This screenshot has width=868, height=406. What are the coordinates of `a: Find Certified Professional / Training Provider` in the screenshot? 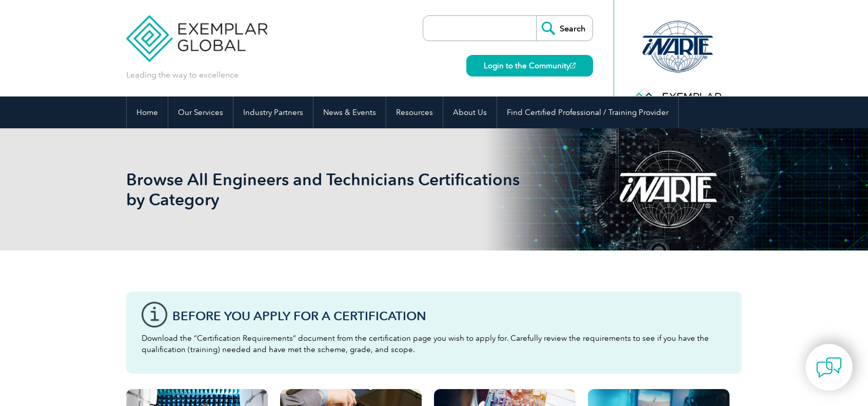 It's located at (587, 112).